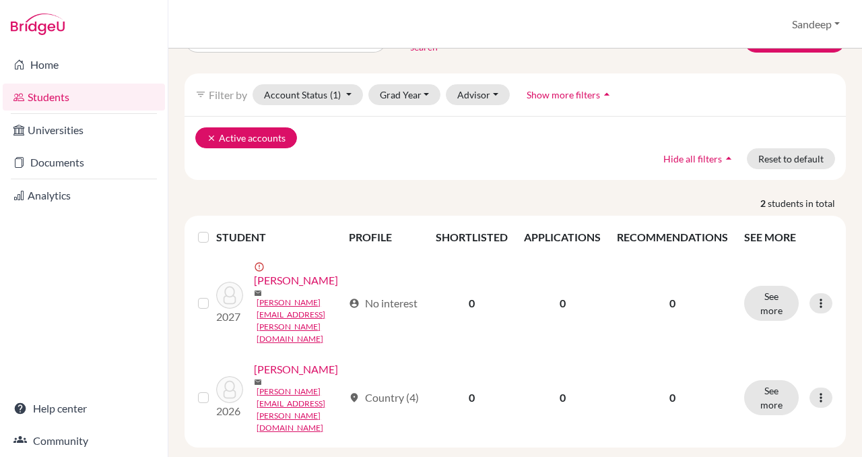  What do you see at coordinates (807, 203) in the screenshot?
I see `span: students in total` at bounding box center [807, 203].